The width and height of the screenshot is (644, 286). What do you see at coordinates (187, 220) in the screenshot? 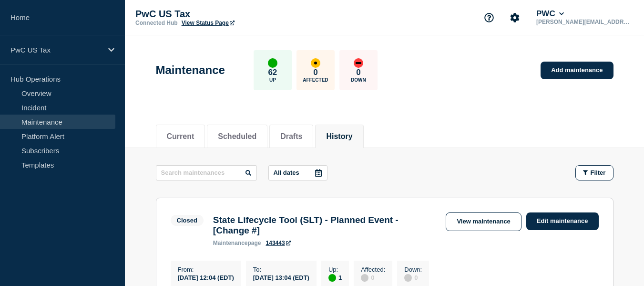
I see `div: Closed` at bounding box center [187, 220].